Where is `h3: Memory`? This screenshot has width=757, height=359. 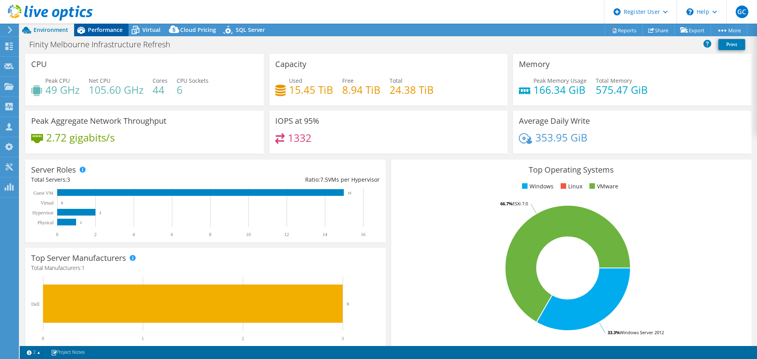 h3: Memory is located at coordinates (534, 64).